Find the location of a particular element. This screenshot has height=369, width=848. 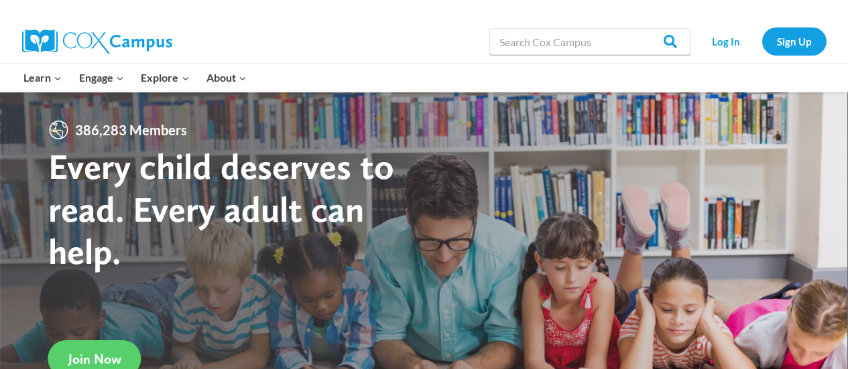

input: Search Cox Campus is located at coordinates (590, 42).